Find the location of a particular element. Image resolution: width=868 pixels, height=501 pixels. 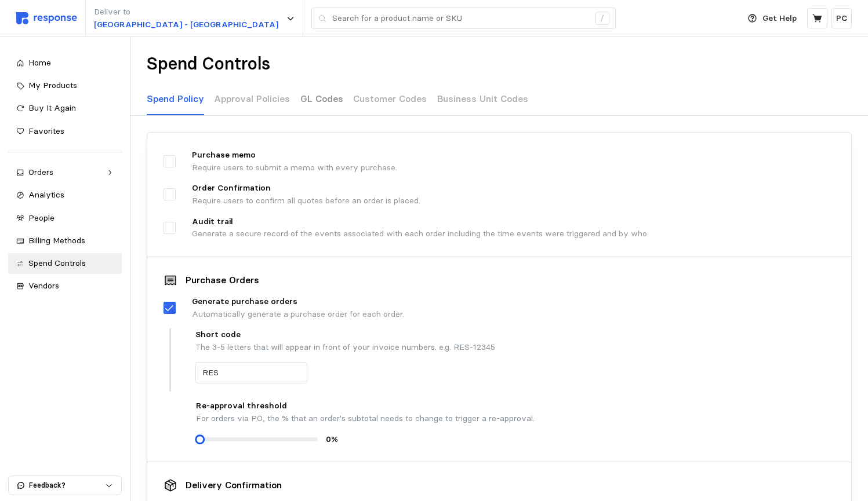

p: Re-approval threshold is located at coordinates (516, 406).